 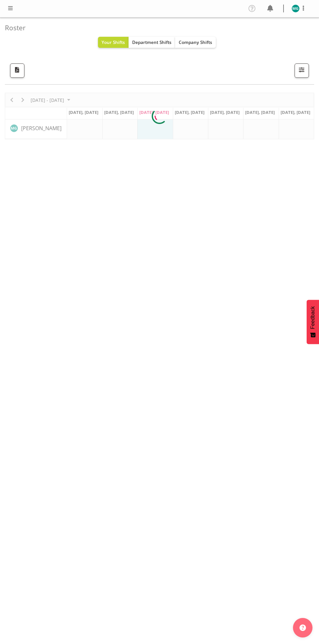 I want to click on button: Your Shifts, so click(x=113, y=42).